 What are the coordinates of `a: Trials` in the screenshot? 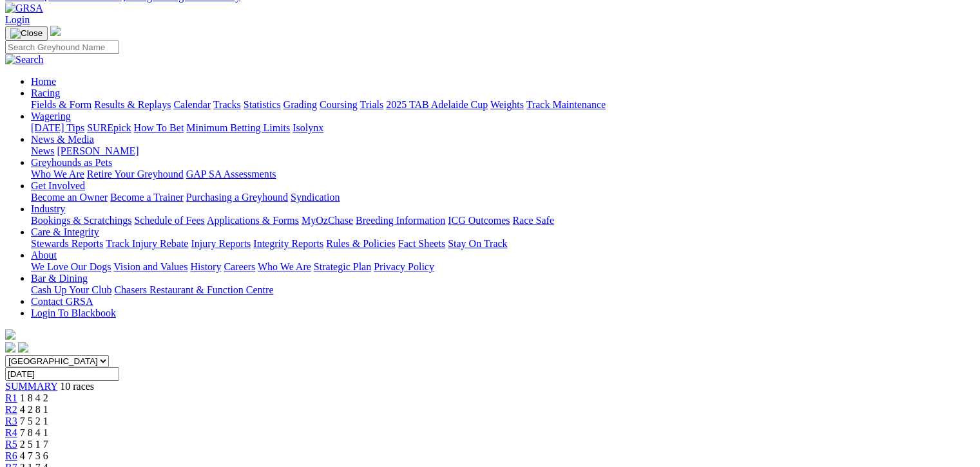 It's located at (371, 104).